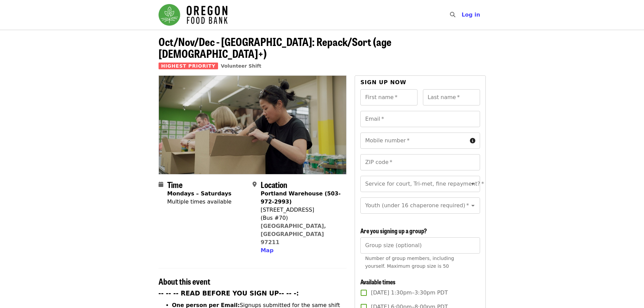 Image resolution: width=644 pixels, height=308 pixels. Describe the element at coordinates (193, 15) in the screenshot. I see `img: Oregon Food Bank - Home` at that location.